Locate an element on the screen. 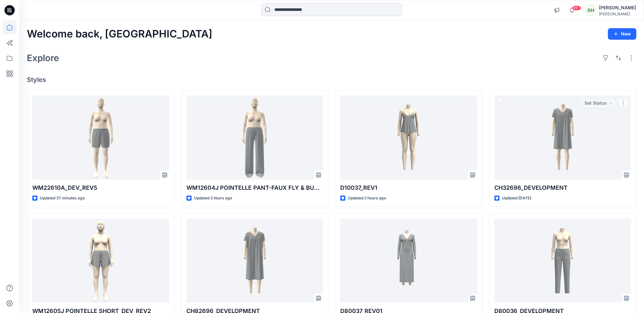  a: D10037_REV1 is located at coordinates (409, 137).